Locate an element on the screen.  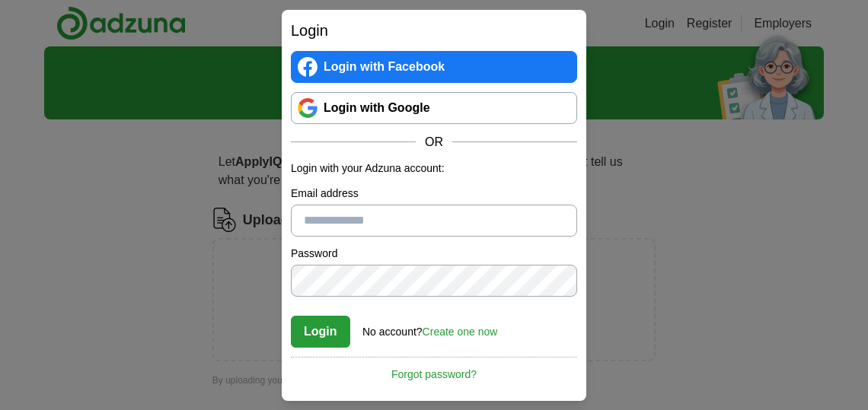
button: Login is located at coordinates (321, 331).